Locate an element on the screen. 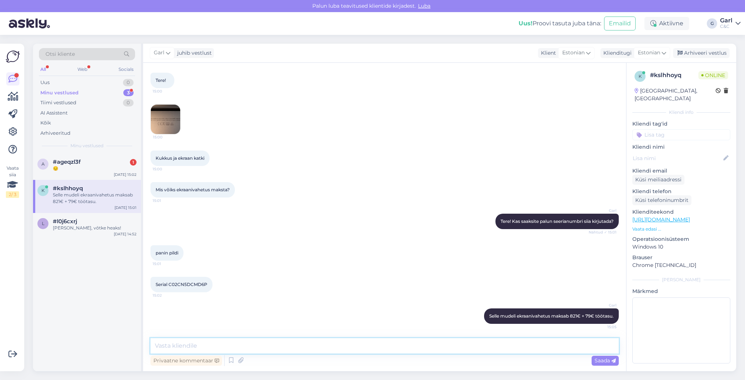 Image resolution: width=745 pixels, height=380 pixels. span: a is located at coordinates (43, 164).